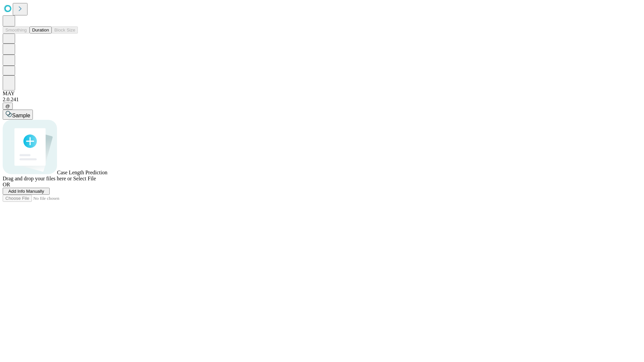  Describe the element at coordinates (84, 178) in the screenshot. I see `span: Select File` at that location.